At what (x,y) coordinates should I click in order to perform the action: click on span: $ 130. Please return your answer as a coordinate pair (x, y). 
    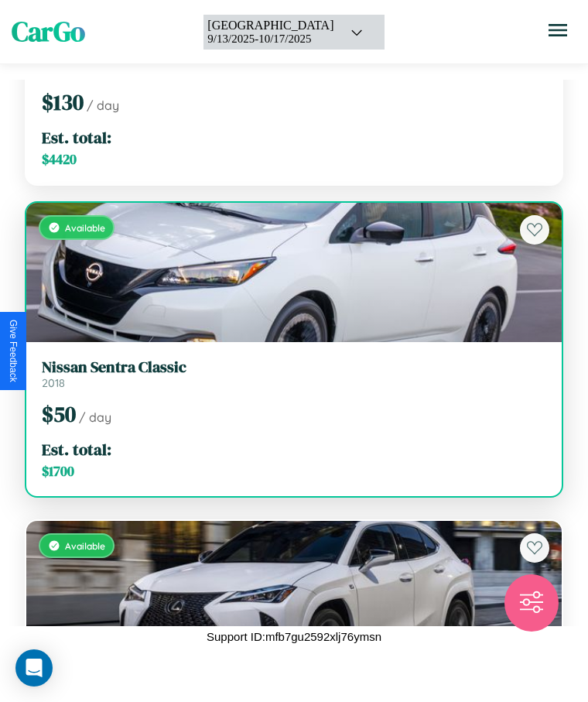
    Looking at the image, I should click on (63, 102).